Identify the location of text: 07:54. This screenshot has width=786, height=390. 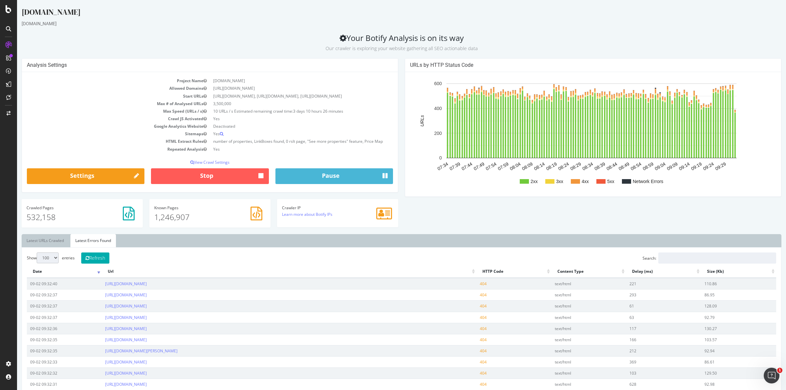
(474, 166).